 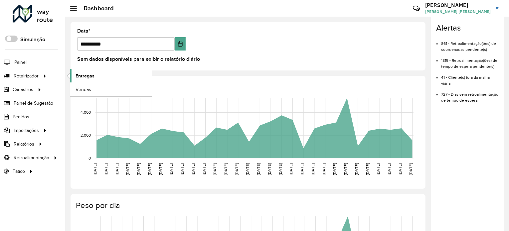 What do you see at coordinates (23, 89) in the screenshot?
I see `span: Cadastros` at bounding box center [23, 89].